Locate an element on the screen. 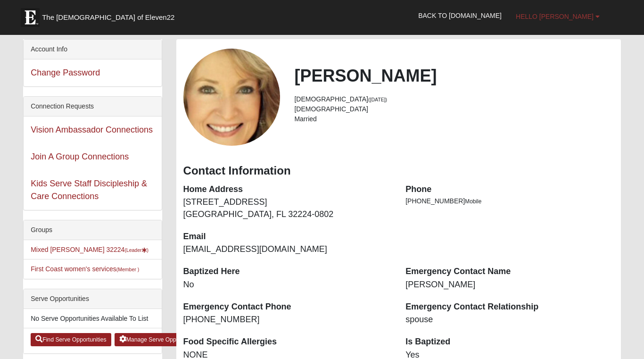 This screenshot has width=644, height=359. a: View Fullsize Photo is located at coordinates (232, 97).